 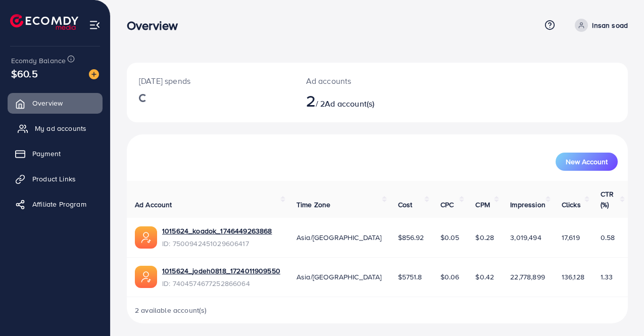 What do you see at coordinates (154, 205) in the screenshot?
I see `span: Ad Account` at bounding box center [154, 205].